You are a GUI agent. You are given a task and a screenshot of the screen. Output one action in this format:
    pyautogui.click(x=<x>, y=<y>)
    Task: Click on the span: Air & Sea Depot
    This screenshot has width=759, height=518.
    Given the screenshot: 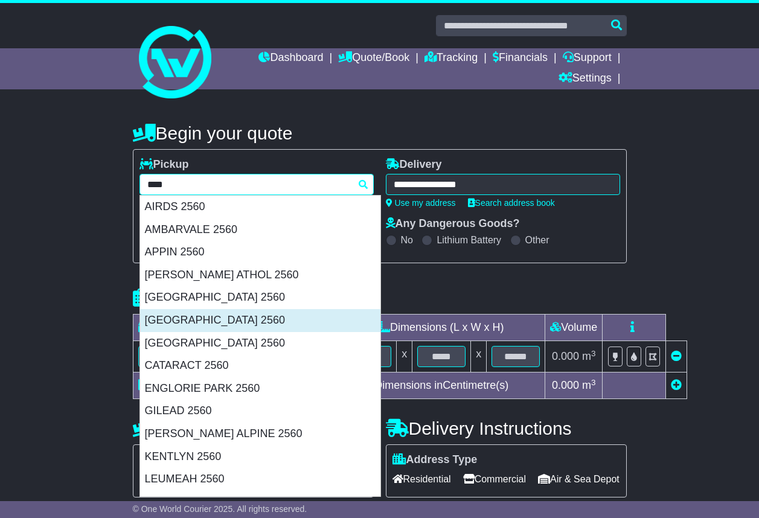 What is the action you would take?
    pyautogui.click(x=578, y=479)
    